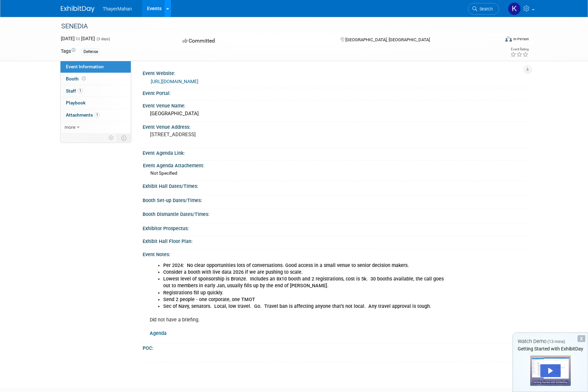  What do you see at coordinates (193, 293) in the screenshot?
I see `b: Registrations fill up quickly.` at bounding box center [193, 293].